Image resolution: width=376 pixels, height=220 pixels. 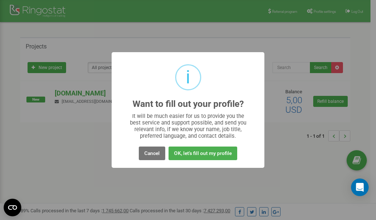 What do you see at coordinates (152, 153) in the screenshot?
I see `button: Cancel` at bounding box center [152, 153].